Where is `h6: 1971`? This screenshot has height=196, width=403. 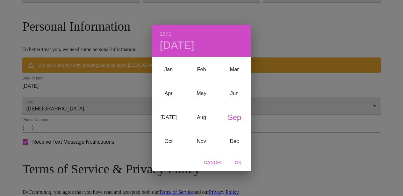 h6: 1971 is located at coordinates (166, 34).